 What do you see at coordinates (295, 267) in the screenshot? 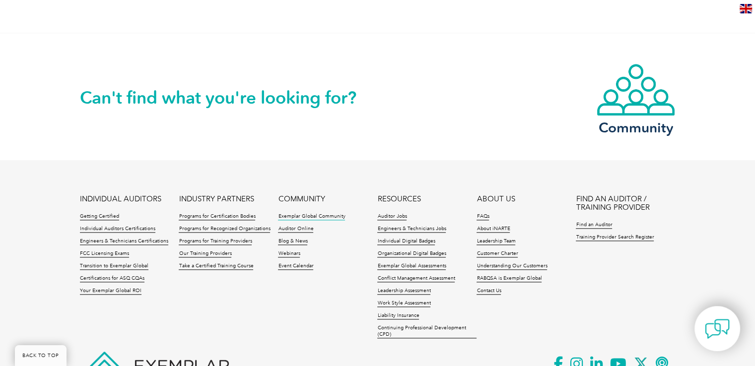
I see `a: Event Calendar` at bounding box center [295, 267].